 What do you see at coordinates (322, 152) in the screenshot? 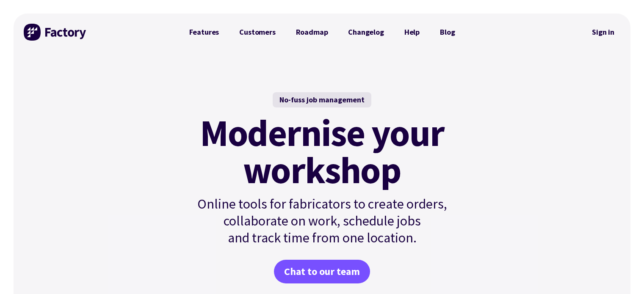
I see `mark: Modernise your workshop` at bounding box center [322, 152].